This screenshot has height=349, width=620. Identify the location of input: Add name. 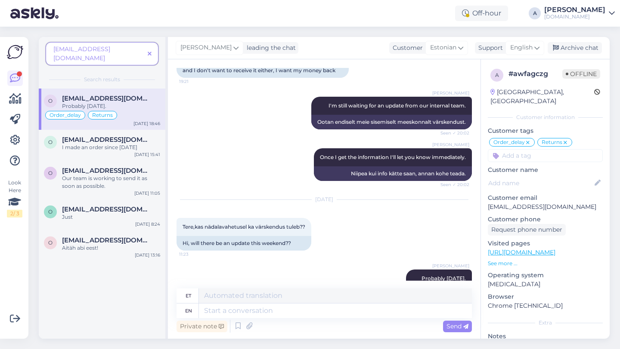
(540, 183).